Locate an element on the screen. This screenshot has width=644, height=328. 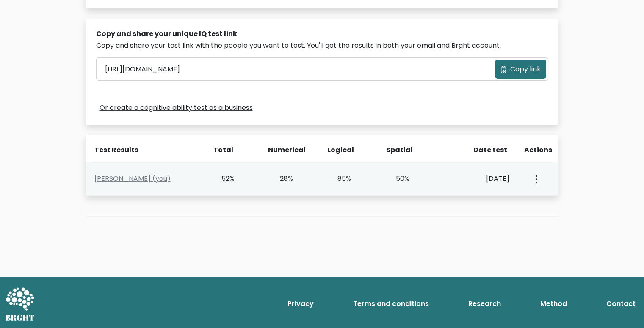
div: 28% is located at coordinates (281, 178).